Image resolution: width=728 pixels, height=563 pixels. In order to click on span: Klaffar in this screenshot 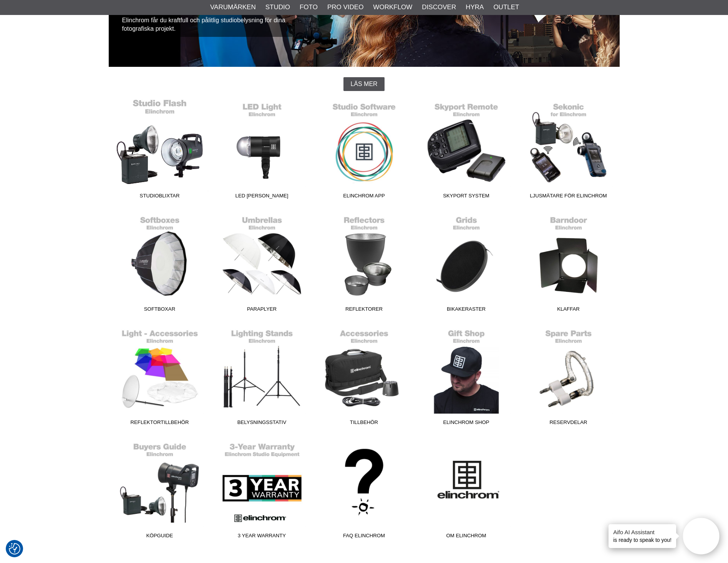, I will do `click(569, 311)`.